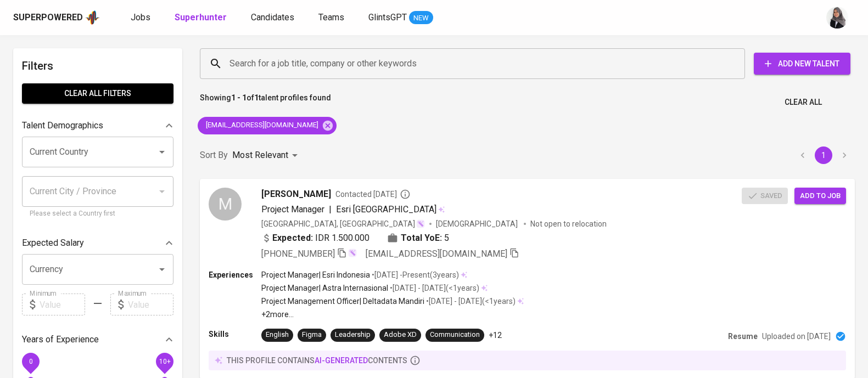 This screenshot has height=378, width=868. Describe the element at coordinates (331, 17) in the screenshot. I see `span: Teams` at that location.